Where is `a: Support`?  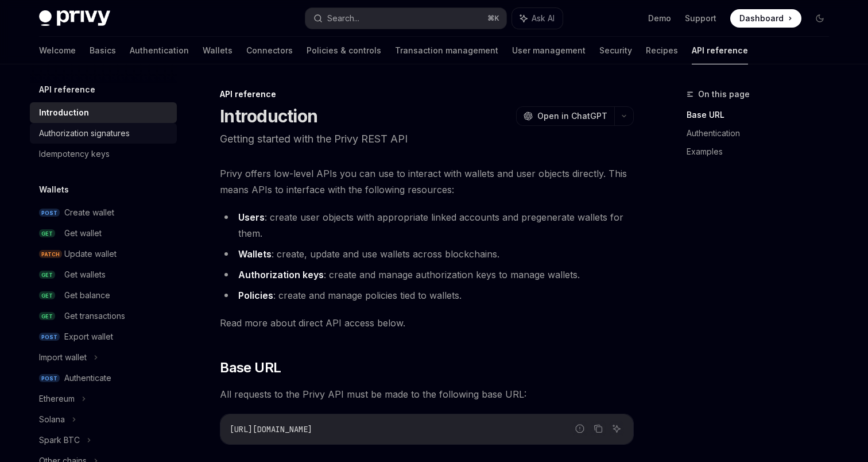
a: Support is located at coordinates (700, 18).